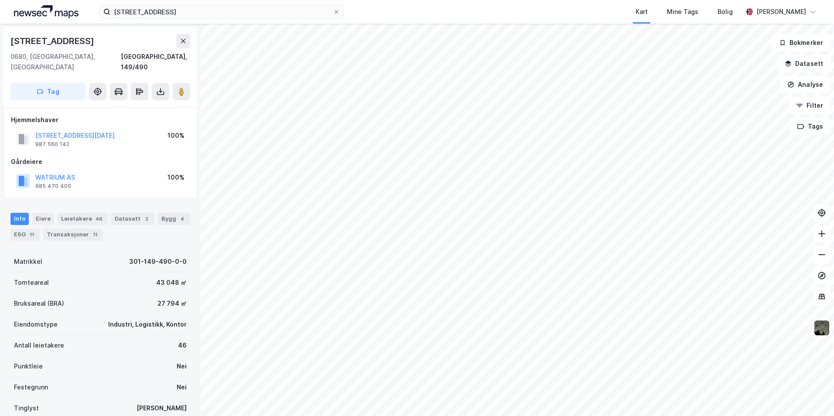 The image size is (834, 416). Describe the element at coordinates (31, 387) in the screenshot. I see `div: Festegrunn` at that location.